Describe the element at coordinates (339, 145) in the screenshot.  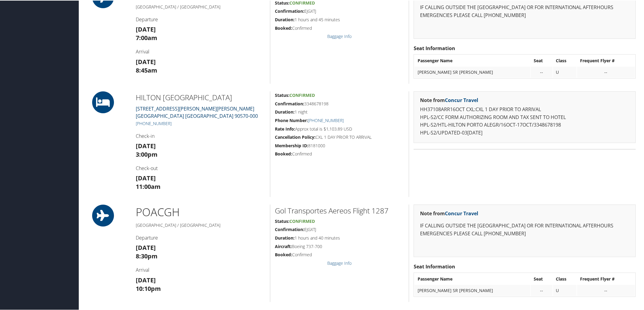
I see `h5: 8181000` at that location.